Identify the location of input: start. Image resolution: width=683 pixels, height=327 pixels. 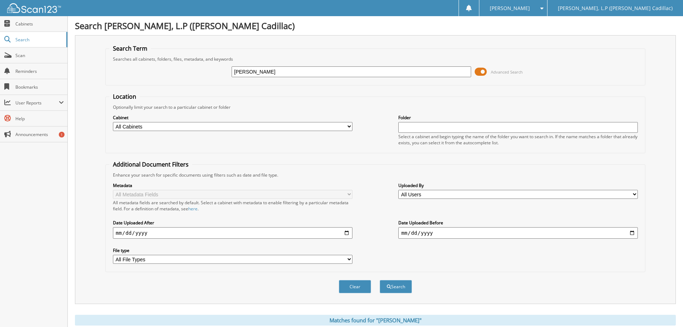
(233, 233).